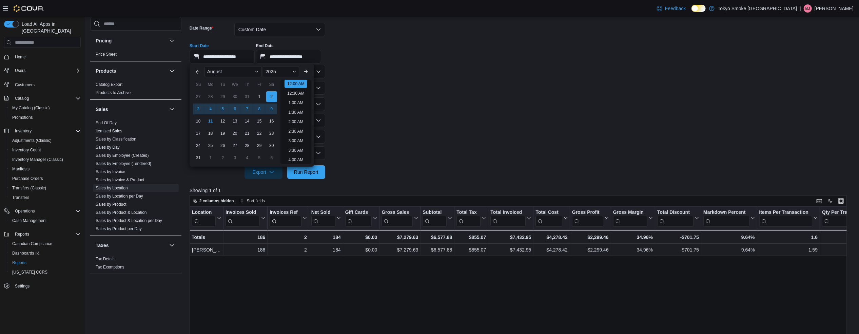 This screenshot has width=859, height=334. Describe the element at coordinates (242, 218) in the screenshot. I see `div: Invoices Sold` at that location.